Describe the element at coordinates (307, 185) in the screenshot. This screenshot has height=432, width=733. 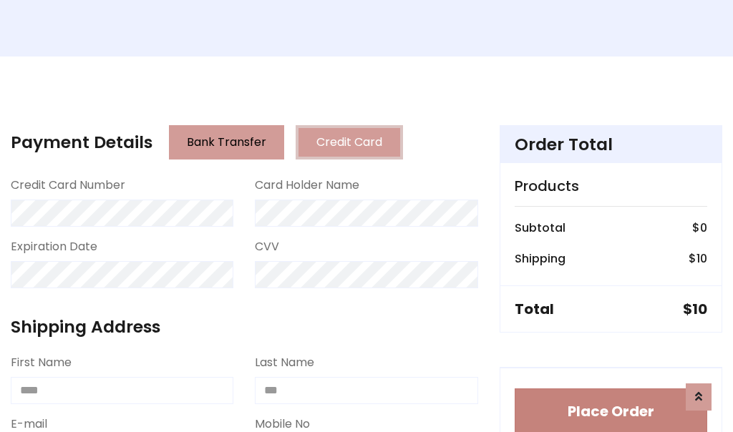
I see `label: Card Holder Name` at that location.